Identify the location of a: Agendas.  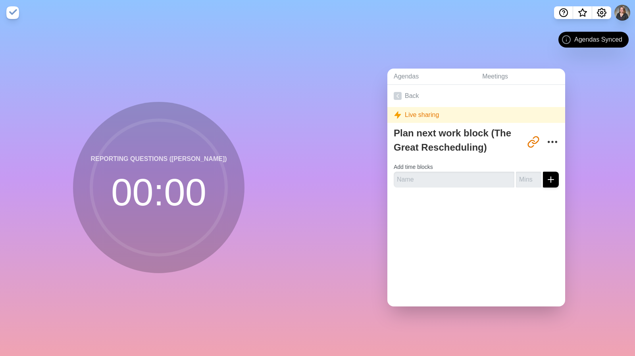
(431, 77).